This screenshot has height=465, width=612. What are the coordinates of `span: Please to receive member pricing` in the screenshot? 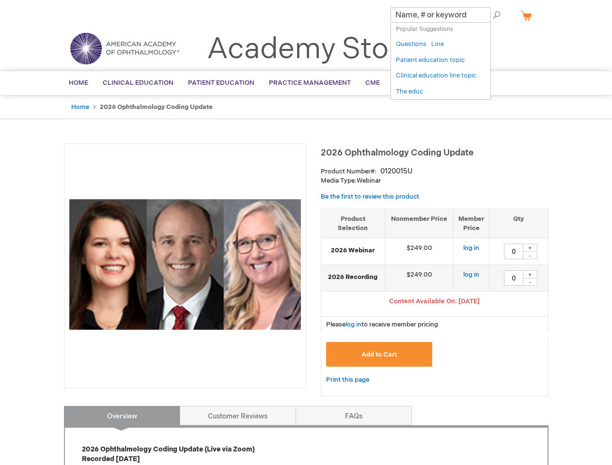 It's located at (382, 325).